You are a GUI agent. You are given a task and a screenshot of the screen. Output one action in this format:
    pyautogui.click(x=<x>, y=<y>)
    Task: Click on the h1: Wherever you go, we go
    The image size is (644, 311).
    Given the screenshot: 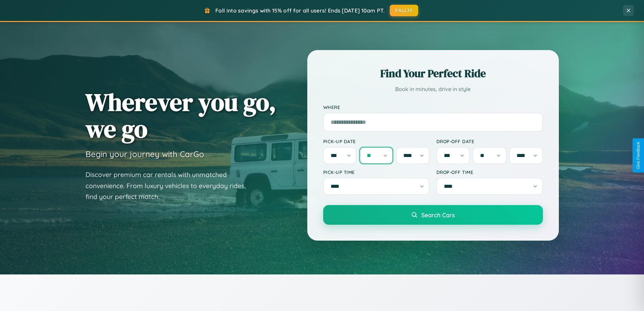 What is the action you would take?
    pyautogui.click(x=181, y=115)
    